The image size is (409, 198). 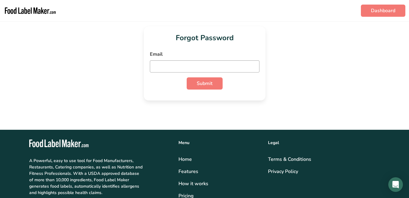 What do you see at coordinates (205, 54) in the screenshot?
I see `label: Email` at bounding box center [205, 54].